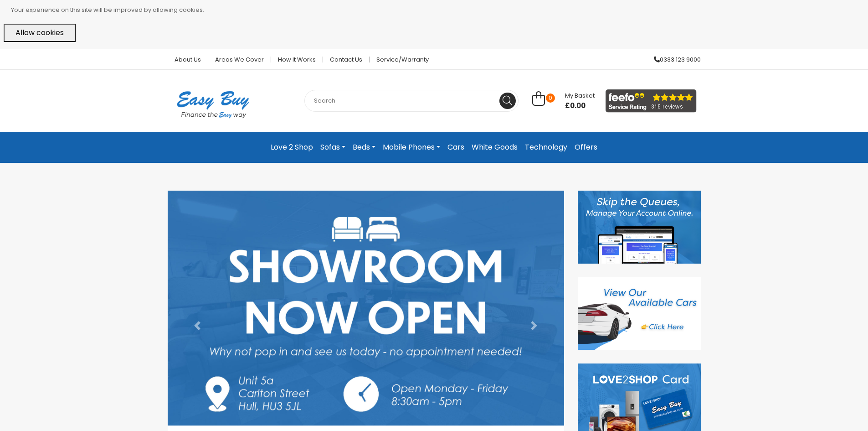 This screenshot has height=431, width=868. Describe the element at coordinates (455, 147) in the screenshot. I see `a: Cars` at that location.